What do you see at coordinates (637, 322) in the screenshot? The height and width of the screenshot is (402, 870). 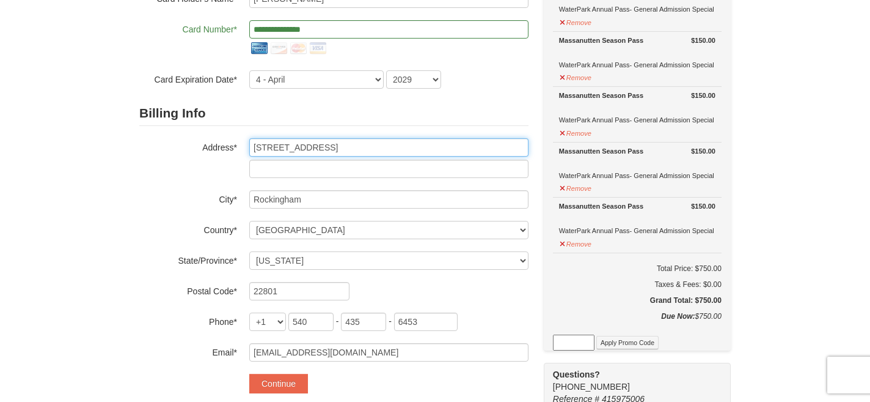 I see `div: $750.00` at bounding box center [637, 322].